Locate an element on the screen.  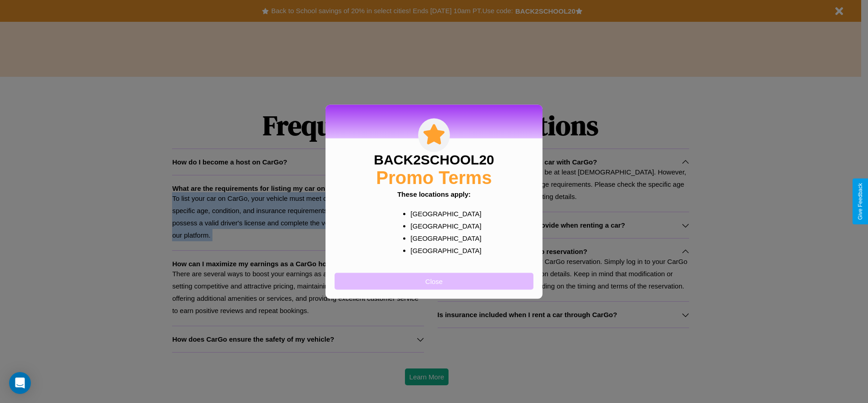
b: These locations apply: is located at coordinates (434, 194).